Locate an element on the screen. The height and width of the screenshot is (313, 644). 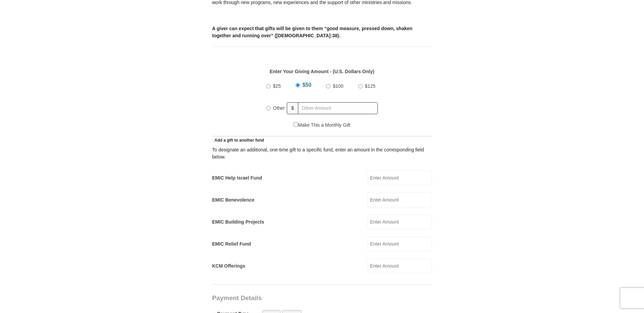
span: $125 is located at coordinates (370, 86).